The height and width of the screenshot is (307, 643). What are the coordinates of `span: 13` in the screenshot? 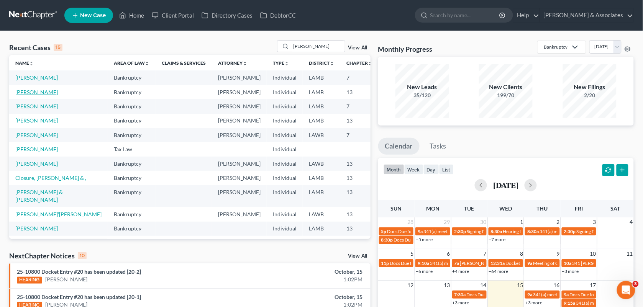 It's located at (447, 285).